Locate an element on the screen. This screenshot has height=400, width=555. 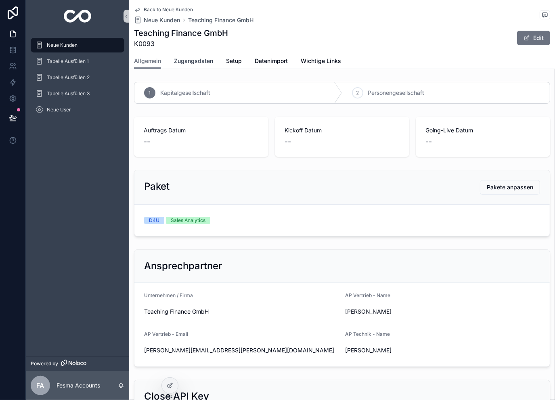
button: Pakete anpassen is located at coordinates (510, 187).